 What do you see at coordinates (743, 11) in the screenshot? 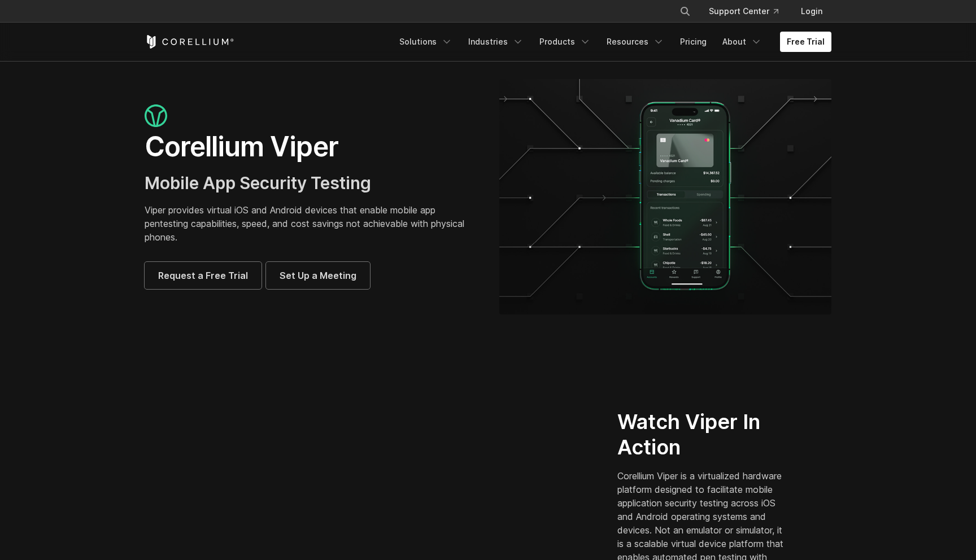
I see `a: Support Center` at bounding box center [743, 11].